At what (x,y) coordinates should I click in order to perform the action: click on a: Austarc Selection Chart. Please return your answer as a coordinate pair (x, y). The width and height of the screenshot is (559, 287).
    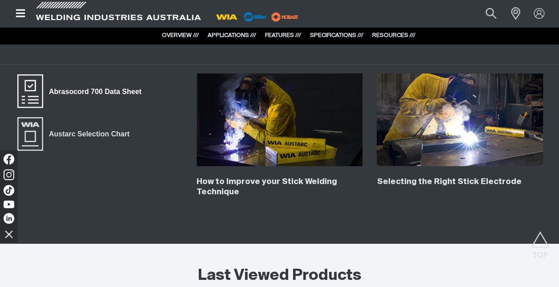
    Looking at the image, I should click on (76, 134).